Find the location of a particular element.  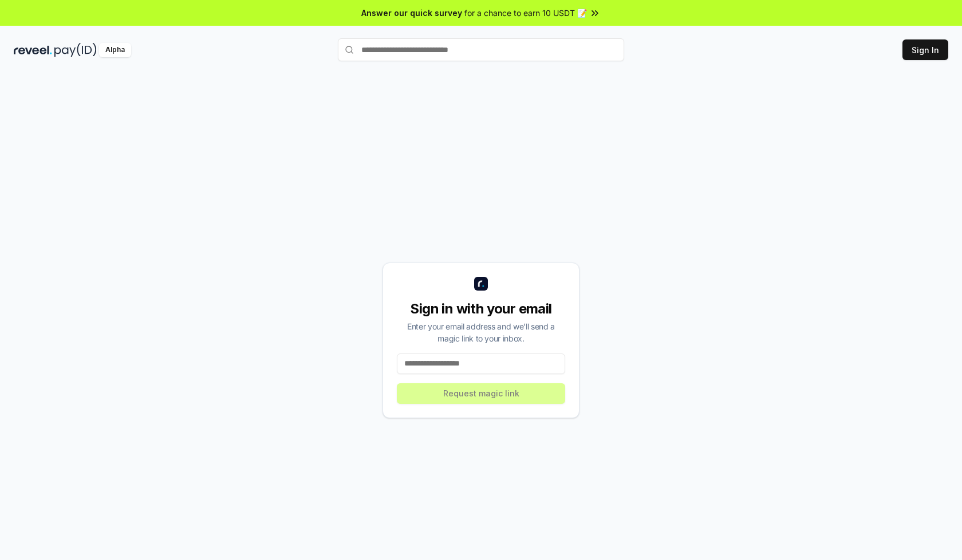

div: Enter your email address and we’ll send a magic link to your inbox. is located at coordinates (481, 332).